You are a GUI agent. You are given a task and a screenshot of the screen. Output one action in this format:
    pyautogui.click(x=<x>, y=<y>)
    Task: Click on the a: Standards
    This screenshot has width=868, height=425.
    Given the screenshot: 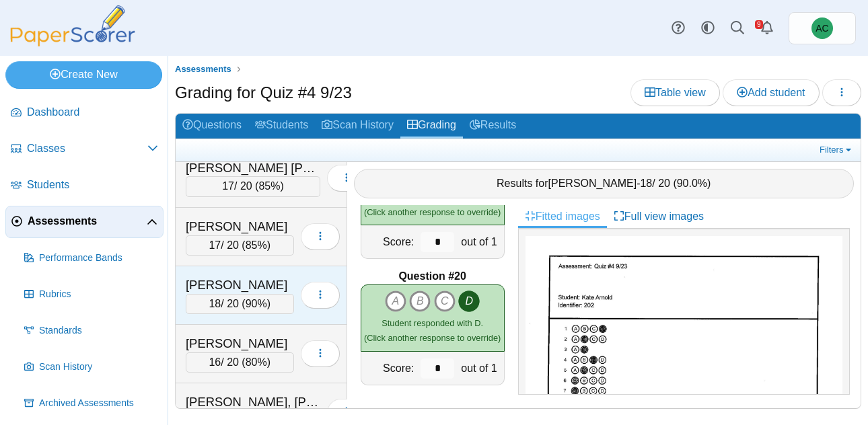 What is the action you would take?
    pyautogui.click(x=91, y=331)
    